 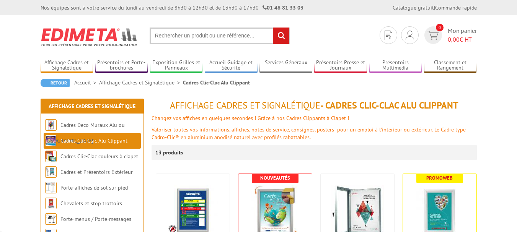 What do you see at coordinates (99, 157) in the screenshot?
I see `a: Cadres Clic-Clac couleurs à clapet` at bounding box center [99, 157].